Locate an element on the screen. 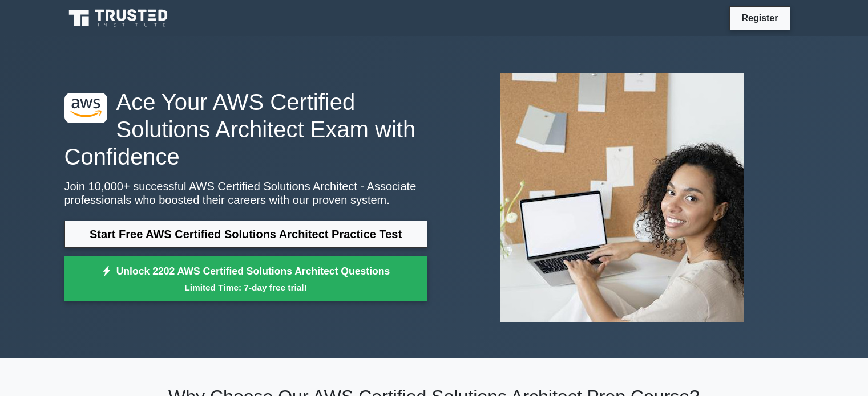 Image resolution: width=868 pixels, height=396 pixels. a: Unlock 2202 AWS Certified Solutions Architect QuestionsLimited Time: 7-day free trial! is located at coordinates (246, 279).